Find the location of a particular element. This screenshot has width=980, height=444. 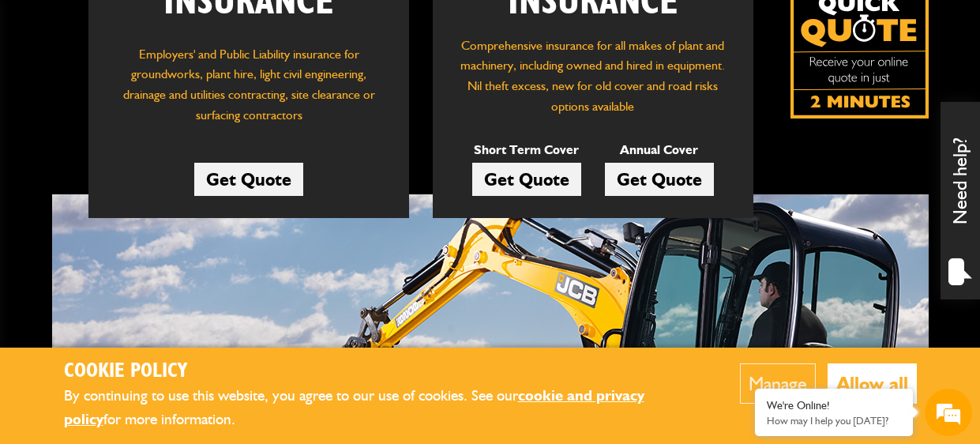

div: Need help? is located at coordinates (960, 201).